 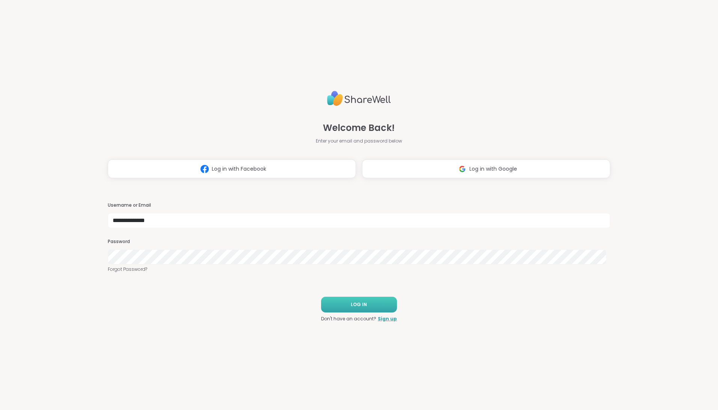 What do you see at coordinates (359, 205) in the screenshot?
I see `h3: Username or Email` at bounding box center [359, 205].